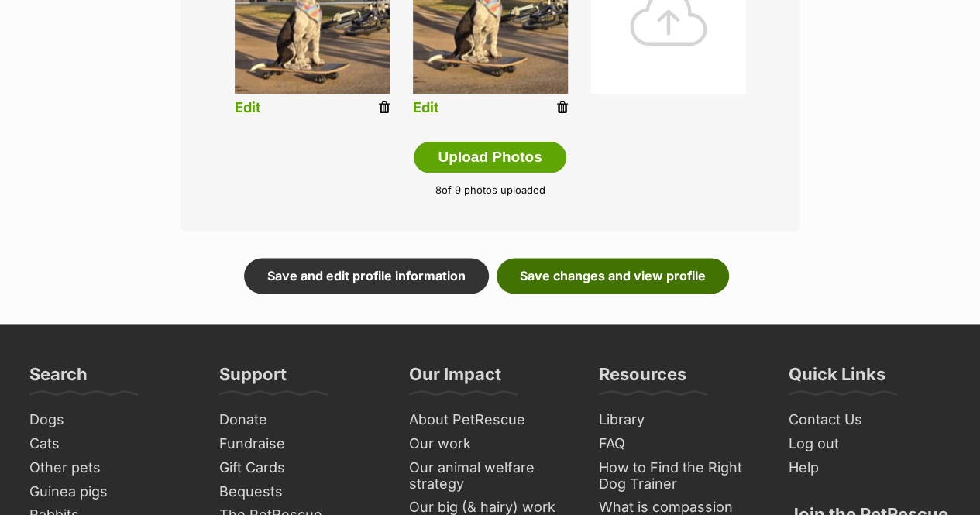  What do you see at coordinates (300, 468) in the screenshot?
I see `a: Gift Cards` at bounding box center [300, 468].